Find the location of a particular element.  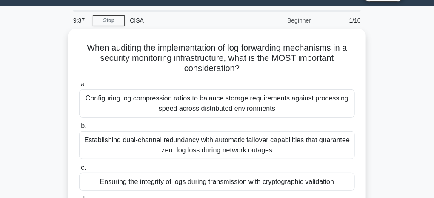

h5: When auditing the implementation of log forwarding mechanisms in a security monitoring infrastruc... is located at coordinates (217, 58).